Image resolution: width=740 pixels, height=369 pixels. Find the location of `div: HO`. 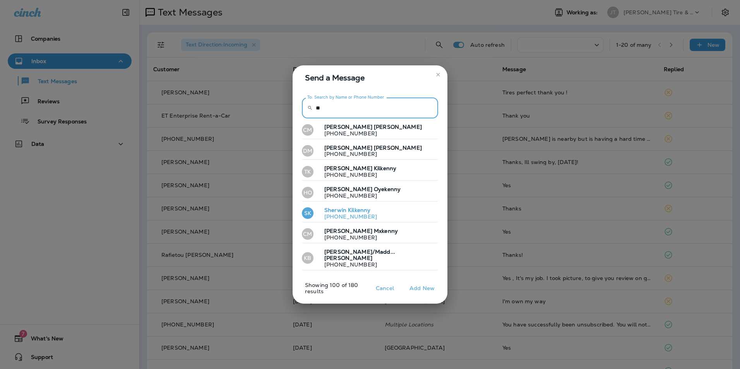

div: HO is located at coordinates (308, 193).